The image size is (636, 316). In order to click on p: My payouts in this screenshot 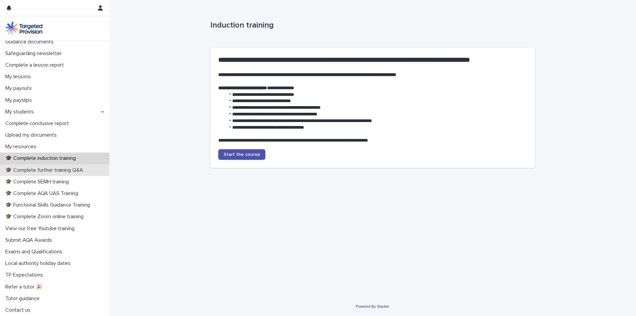, I will do `click(20, 88)`.